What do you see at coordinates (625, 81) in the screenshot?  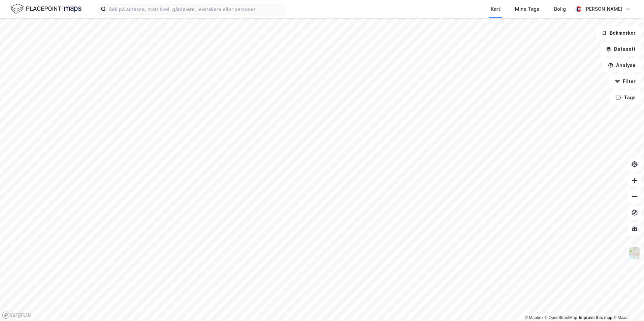 I see `button: Filter` at bounding box center [625, 81].